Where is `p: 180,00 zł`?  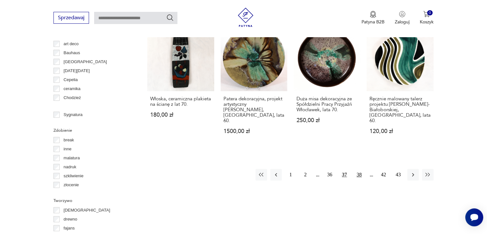 p: 180,00 zł is located at coordinates (180, 115).